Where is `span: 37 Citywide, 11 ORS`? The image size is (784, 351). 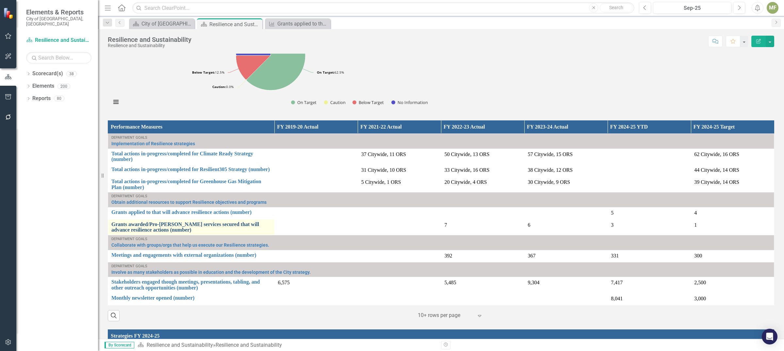
span: 37 Citywide, 11 ORS is located at coordinates (384, 154).